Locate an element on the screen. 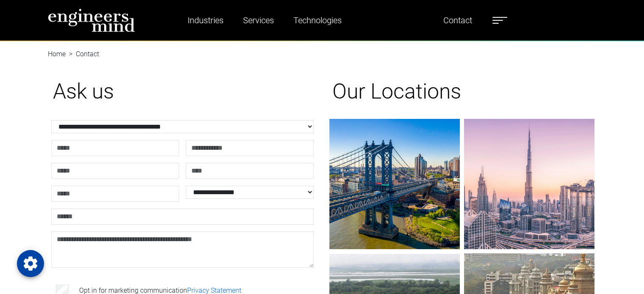 The height and width of the screenshot is (294, 644). img: logo is located at coordinates (91, 20).